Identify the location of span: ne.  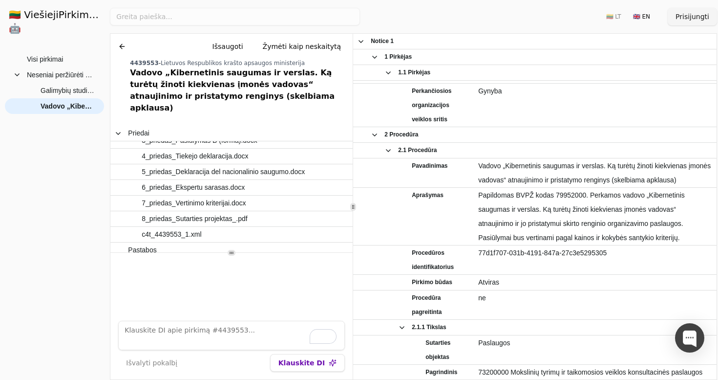
(595, 297).